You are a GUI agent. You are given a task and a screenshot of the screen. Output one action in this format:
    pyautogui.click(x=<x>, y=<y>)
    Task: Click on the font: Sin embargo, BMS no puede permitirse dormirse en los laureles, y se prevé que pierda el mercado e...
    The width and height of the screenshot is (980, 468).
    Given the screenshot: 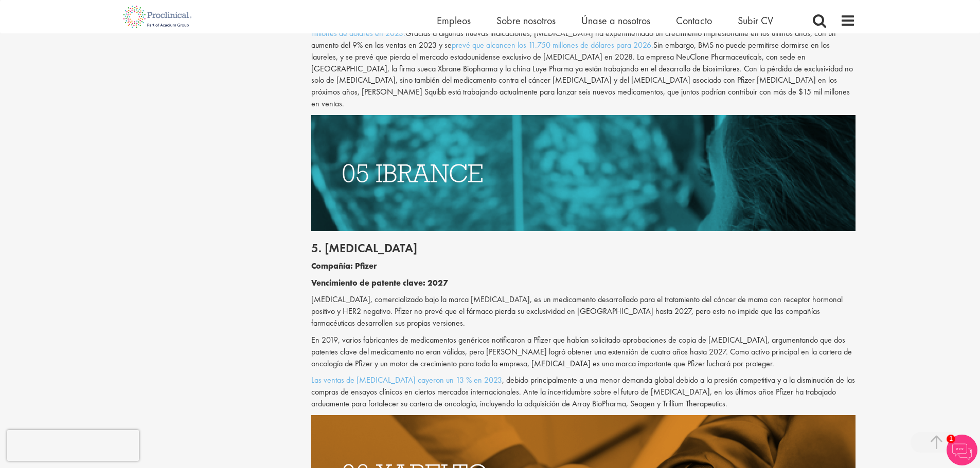 What is the action you would take?
    pyautogui.click(x=582, y=74)
    